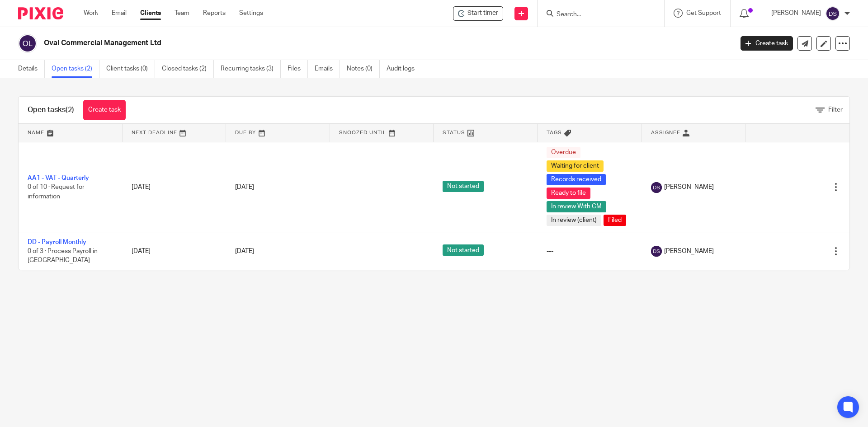 The width and height of the screenshot is (868, 427). I want to click on input: Search, so click(596, 15).